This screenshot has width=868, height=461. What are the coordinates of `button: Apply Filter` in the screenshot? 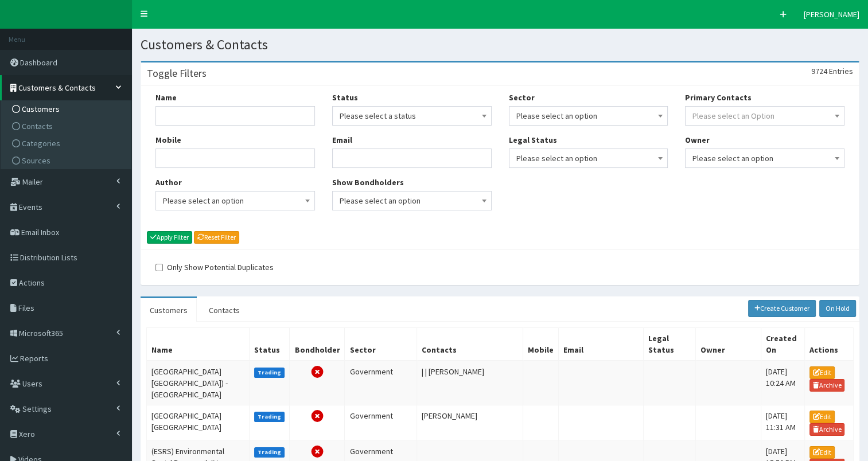 It's located at (170, 237).